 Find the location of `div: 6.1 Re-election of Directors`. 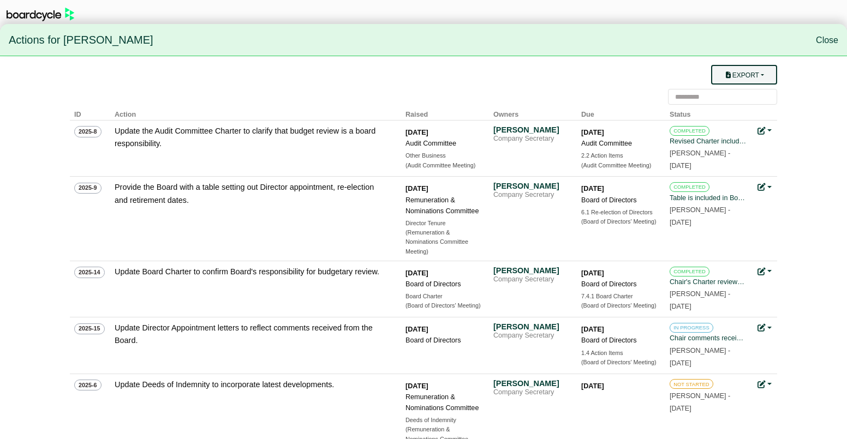

div: 6.1 Re-election of Directors is located at coordinates (619, 212).